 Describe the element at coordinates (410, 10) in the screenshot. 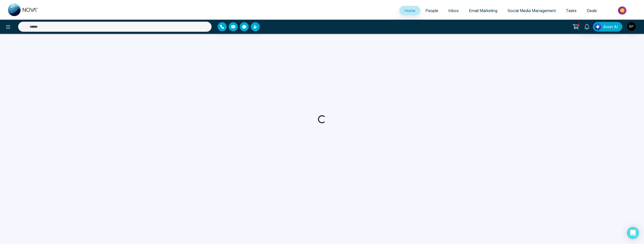

I see `a: Home` at that location.